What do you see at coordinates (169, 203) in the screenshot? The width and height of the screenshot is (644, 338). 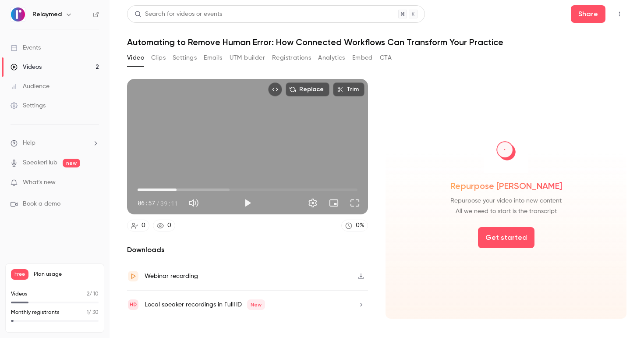 I see `span: 39:11` at bounding box center [169, 203].